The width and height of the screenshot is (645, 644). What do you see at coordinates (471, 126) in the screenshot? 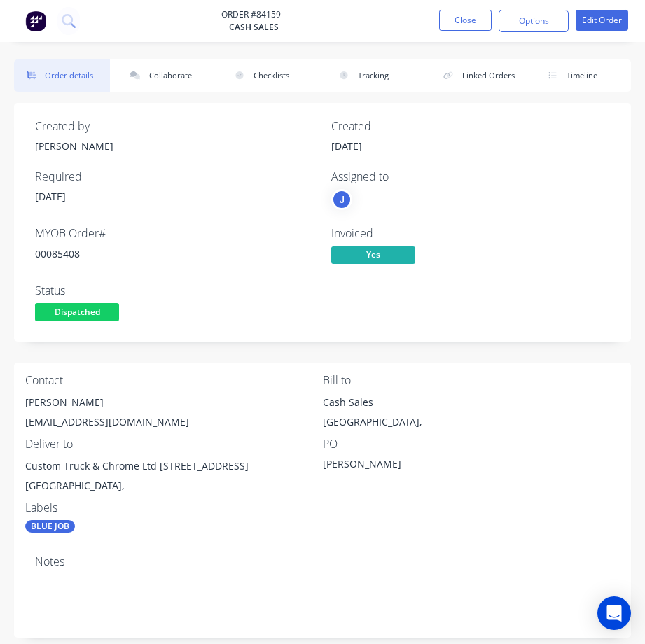
I see `div: Created` at bounding box center [471, 126].